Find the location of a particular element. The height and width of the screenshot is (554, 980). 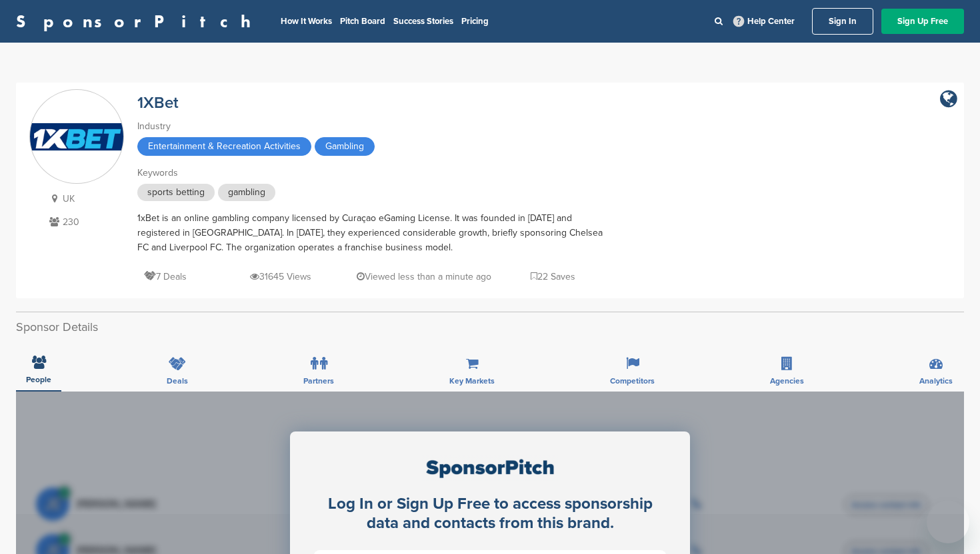

span: sports betting is located at coordinates (176, 192).